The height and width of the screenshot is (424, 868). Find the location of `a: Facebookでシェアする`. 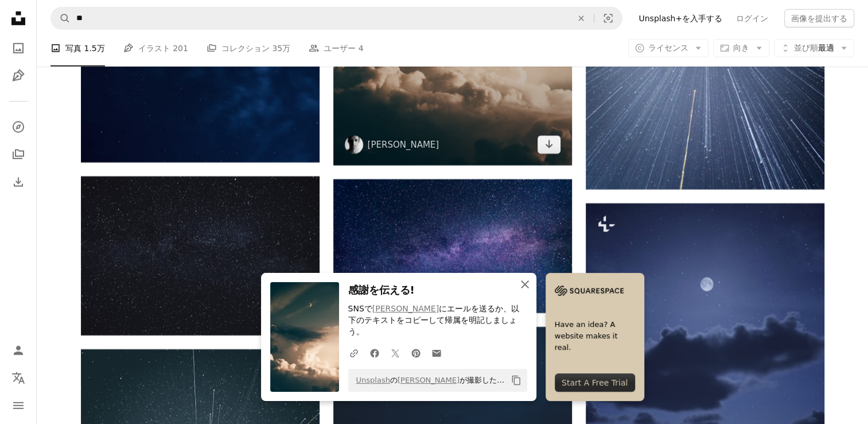

a: Facebookでシェアする is located at coordinates (374, 353).